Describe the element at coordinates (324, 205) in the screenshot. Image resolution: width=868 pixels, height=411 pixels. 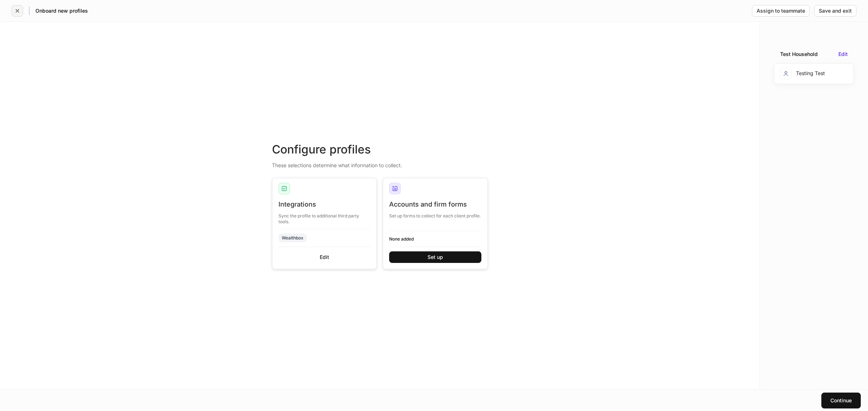
I see `div: Integrations` at that location.